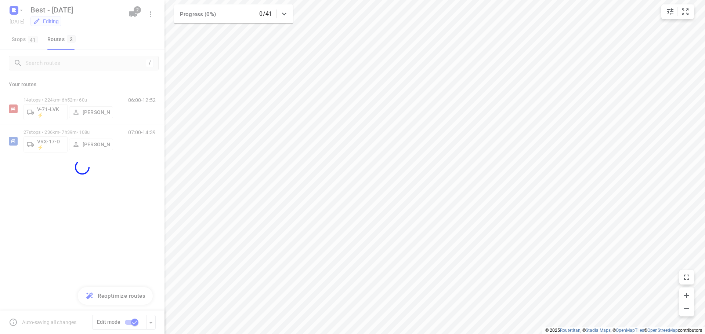  What do you see at coordinates (234, 14) in the screenshot?
I see `div: Progress (0%)0/41` at bounding box center [234, 14].